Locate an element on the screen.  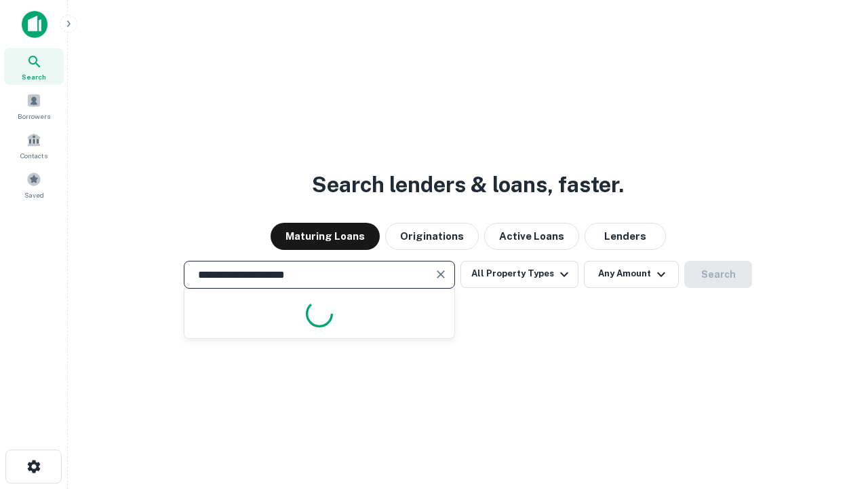
button: Maturing Loans is located at coordinates (325, 237).